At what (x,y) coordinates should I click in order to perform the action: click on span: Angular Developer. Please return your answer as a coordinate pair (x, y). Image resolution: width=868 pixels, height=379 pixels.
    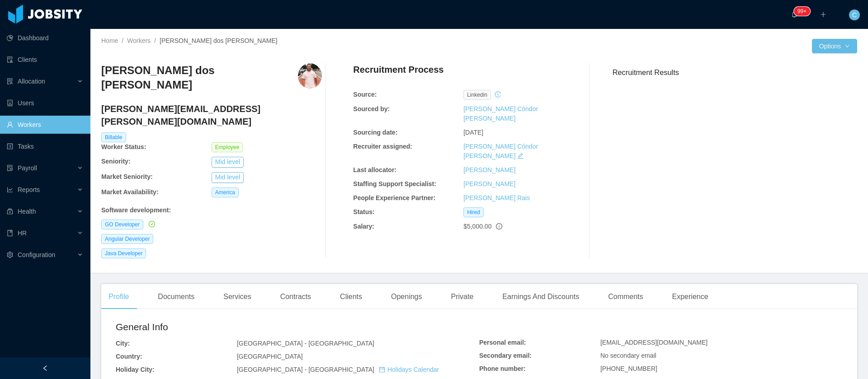
    Looking at the image, I should click on (127, 239).